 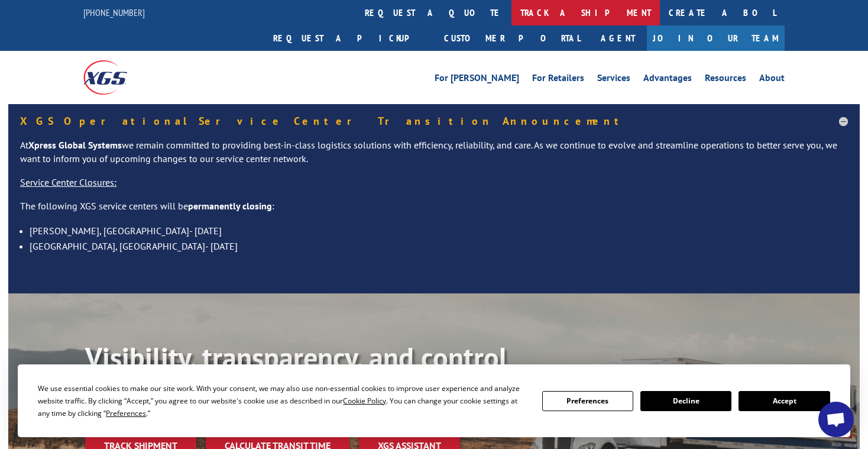 I want to click on div: Cookie Consent Prompt, so click(x=434, y=400).